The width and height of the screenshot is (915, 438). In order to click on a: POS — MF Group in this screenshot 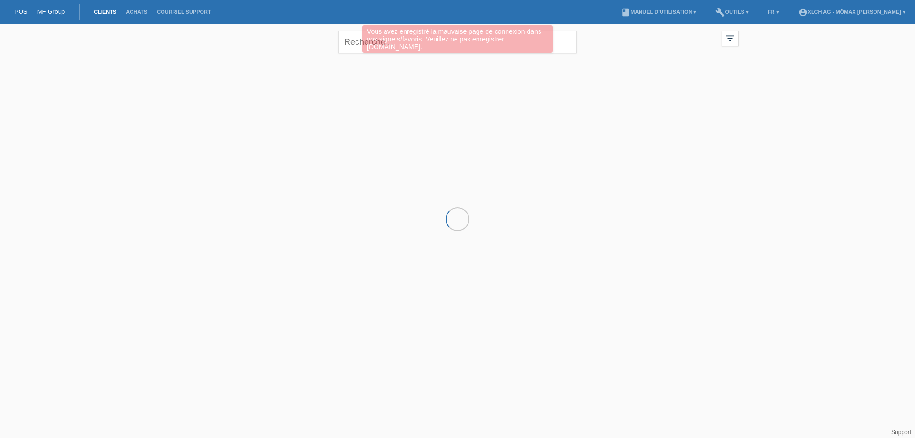, I will do `click(40, 11)`.